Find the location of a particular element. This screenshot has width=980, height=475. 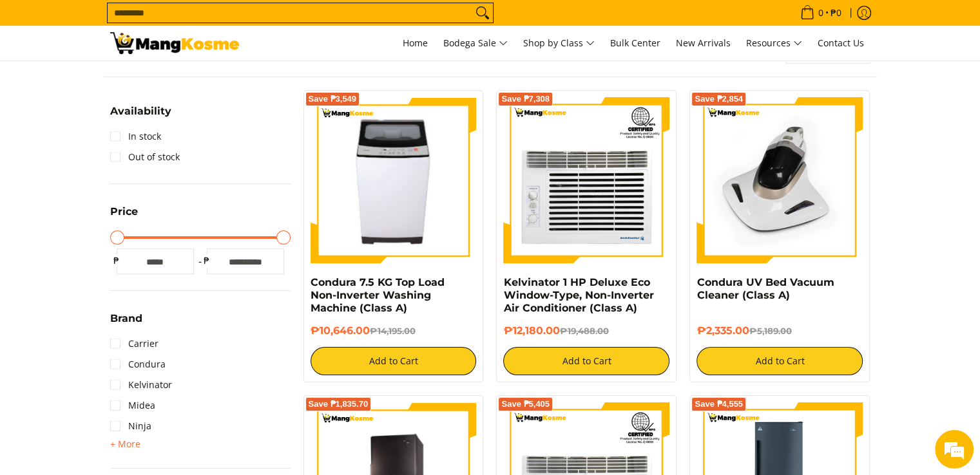

span: ₱0 is located at coordinates (835, 13).